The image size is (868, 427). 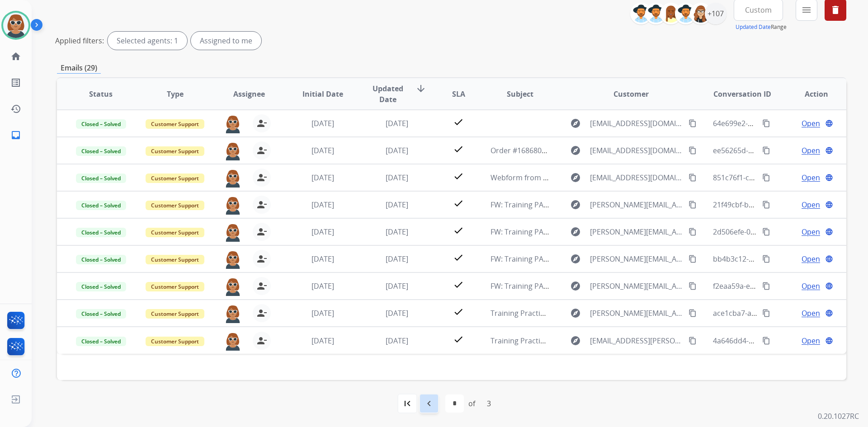 I want to click on span: SLA, so click(x=458, y=94).